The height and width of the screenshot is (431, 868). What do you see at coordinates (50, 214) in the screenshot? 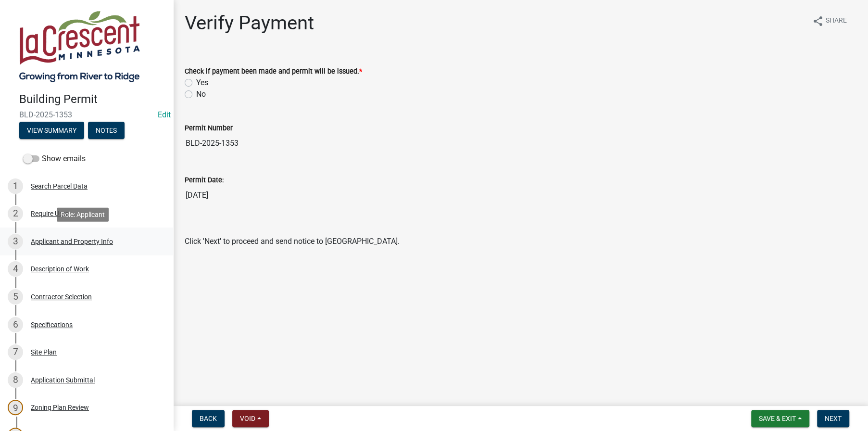
I see `div: Require User` at bounding box center [50, 214].